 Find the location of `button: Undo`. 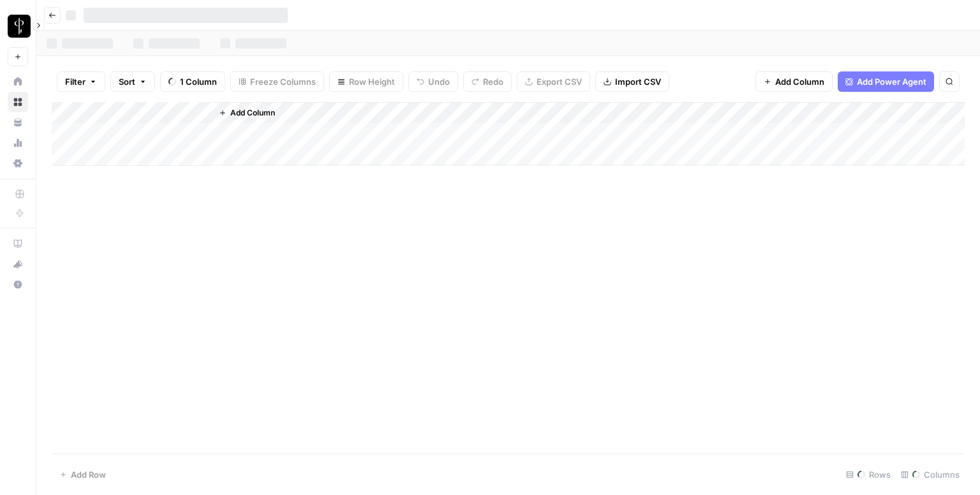

button: Undo is located at coordinates (434, 82).